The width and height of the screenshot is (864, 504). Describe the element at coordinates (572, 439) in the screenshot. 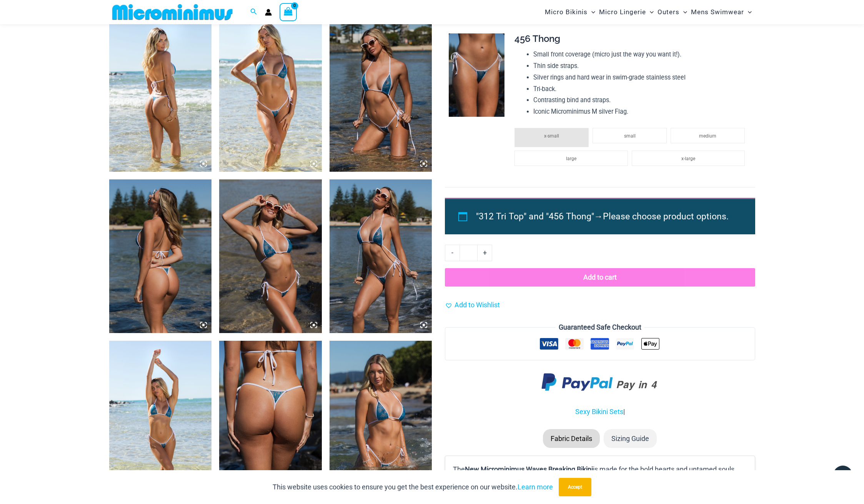

I see `li: Fabric Details` at that location.